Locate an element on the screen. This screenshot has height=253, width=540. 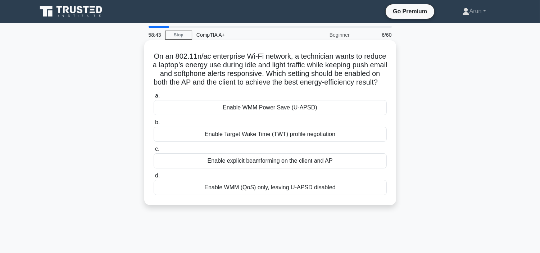
span: c. is located at coordinates (157, 149).